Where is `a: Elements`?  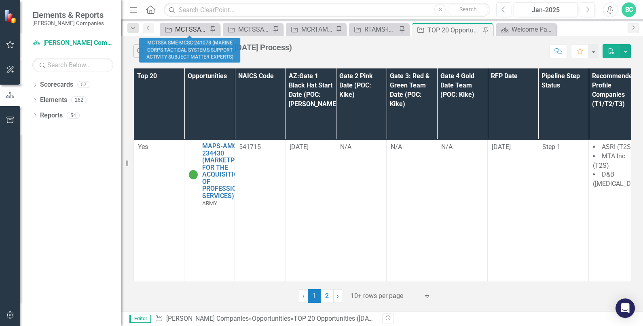
a: Elements is located at coordinates (53, 100).